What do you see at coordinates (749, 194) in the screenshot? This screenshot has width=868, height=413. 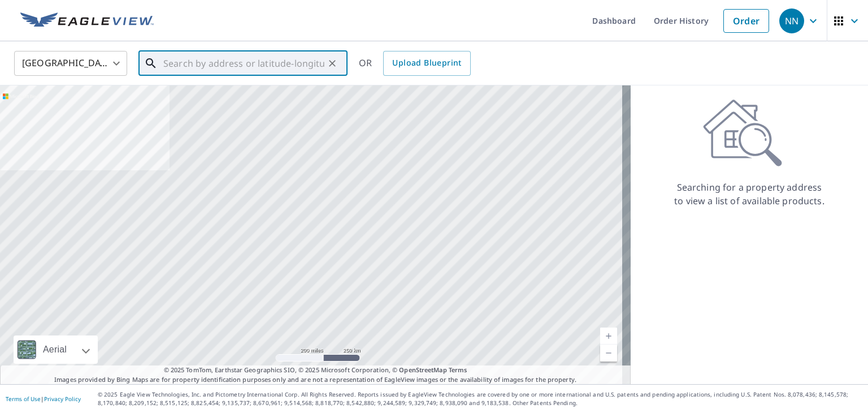 I see `p: Searching for a property address to view a list of available products.` at bounding box center [749, 194].